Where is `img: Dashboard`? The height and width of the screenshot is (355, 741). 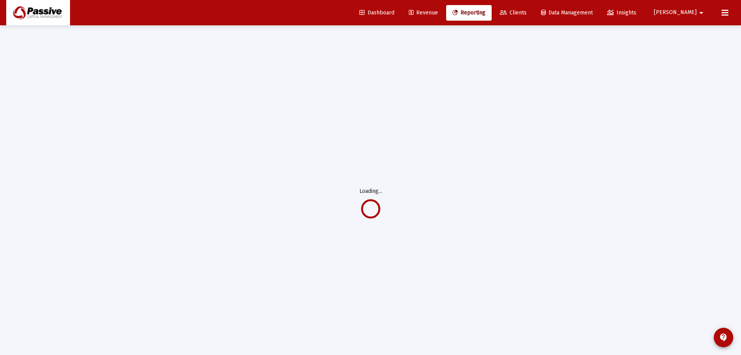
img: Dashboard is located at coordinates (38, 13).